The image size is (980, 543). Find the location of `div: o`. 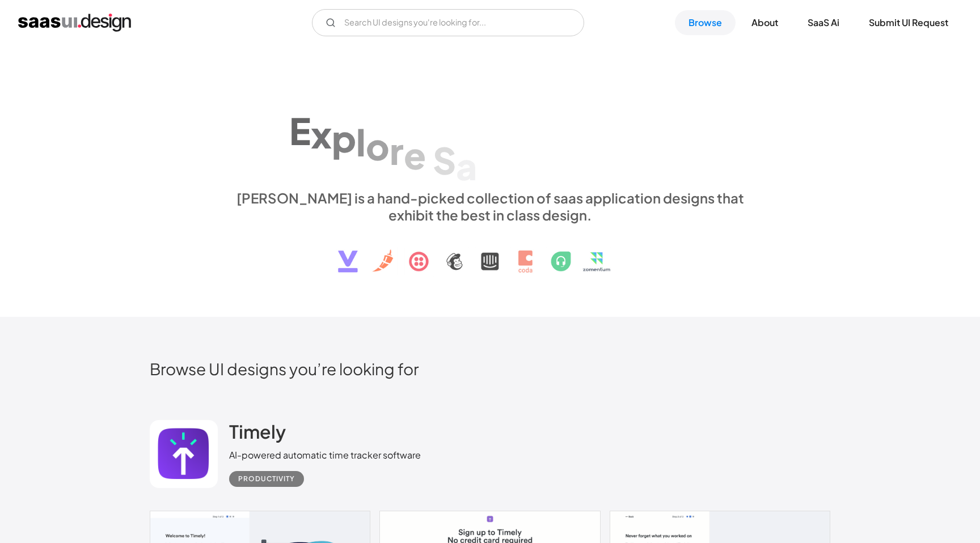

div: o is located at coordinates (378, 146).